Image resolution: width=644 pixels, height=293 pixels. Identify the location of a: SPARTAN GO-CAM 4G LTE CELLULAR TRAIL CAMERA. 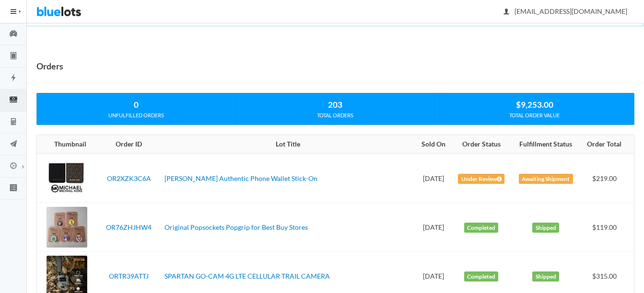
(247, 276).